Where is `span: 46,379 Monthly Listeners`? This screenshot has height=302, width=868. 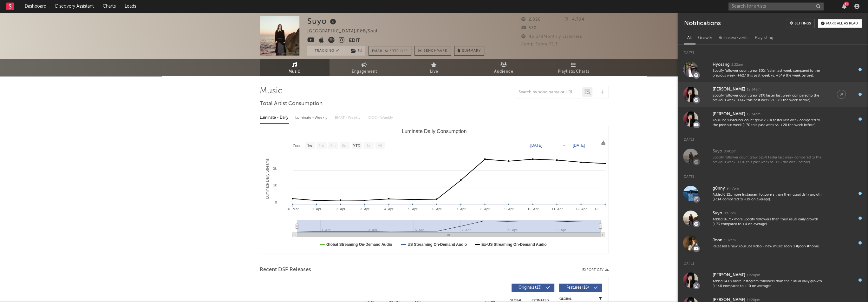 span: 46,379 Monthly Listeners is located at coordinates (552, 37).